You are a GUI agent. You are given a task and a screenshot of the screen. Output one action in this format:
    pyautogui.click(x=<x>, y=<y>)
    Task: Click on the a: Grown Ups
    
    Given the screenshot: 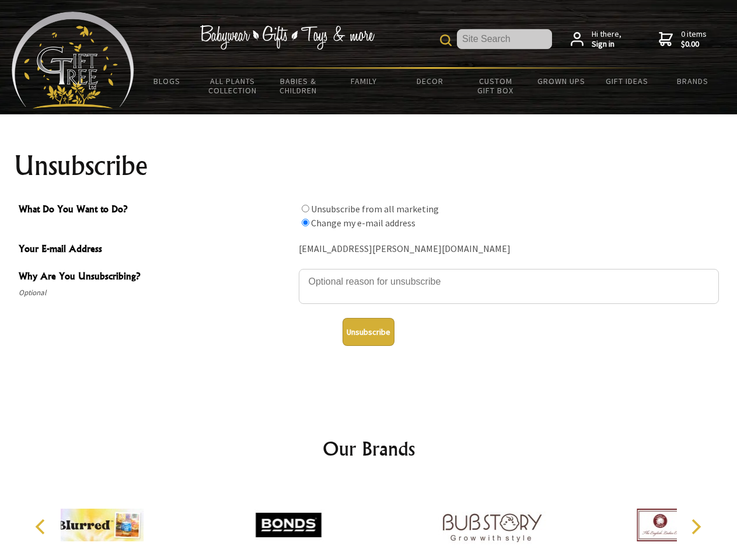 What is the action you would take?
    pyautogui.click(x=561, y=81)
    